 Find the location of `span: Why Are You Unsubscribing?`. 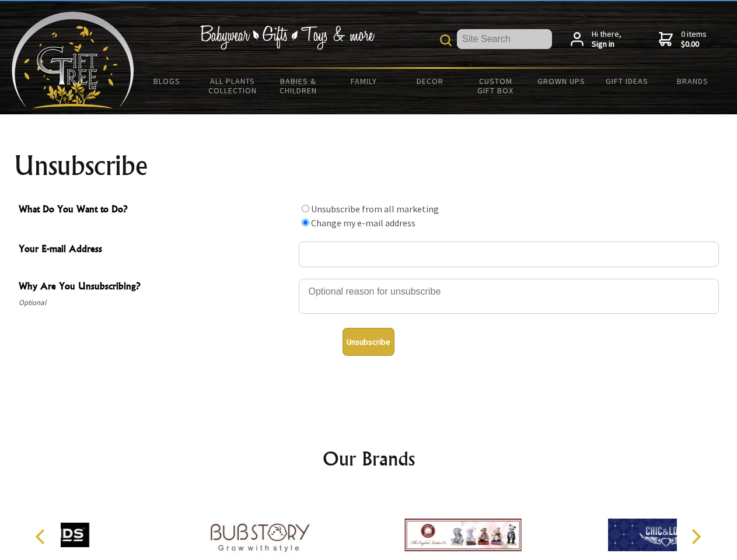

span: Why Are You Unsubscribing? is located at coordinates (156, 287).